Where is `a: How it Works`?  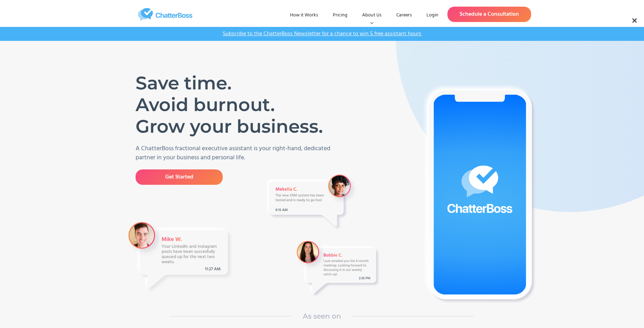 a: How it Works is located at coordinates (304, 15).